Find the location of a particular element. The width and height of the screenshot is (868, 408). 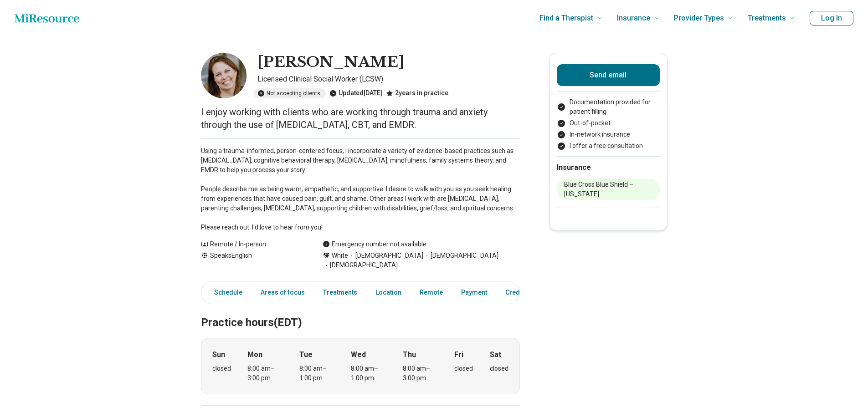

a: Credentials is located at coordinates (523, 293).